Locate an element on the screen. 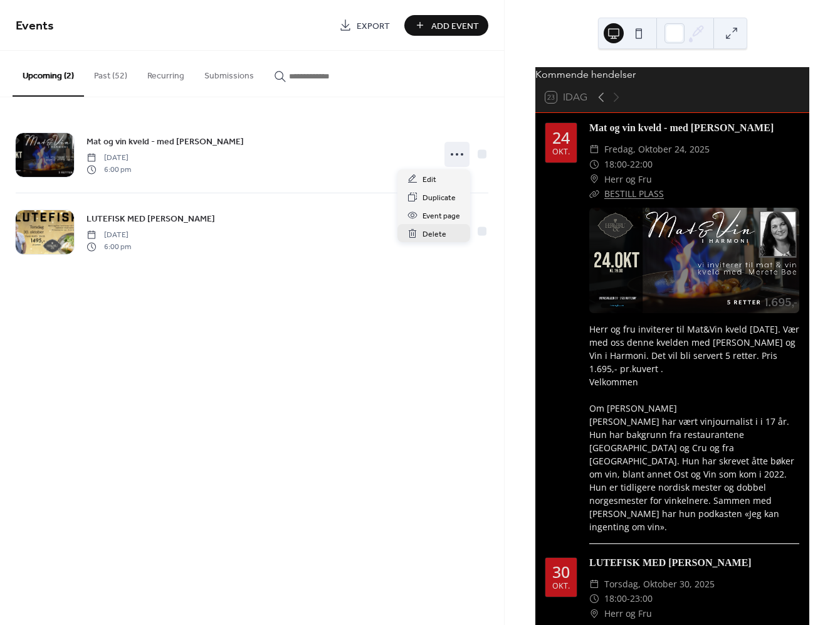 The width and height of the screenshot is (840, 625). div: Kommende hendelser is located at coordinates (672, 74).